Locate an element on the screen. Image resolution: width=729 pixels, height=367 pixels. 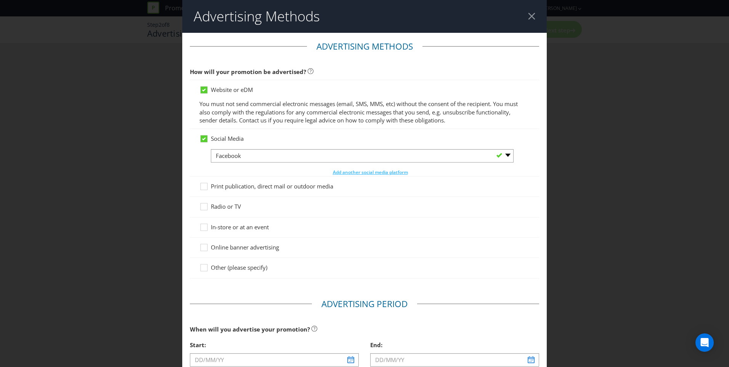
span: How will your promotion be advertised? is located at coordinates (248, 72).